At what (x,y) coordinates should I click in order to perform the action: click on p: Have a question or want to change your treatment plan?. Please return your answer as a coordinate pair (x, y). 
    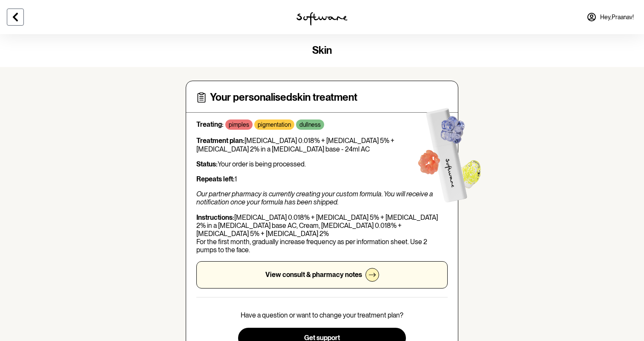
    Looking at the image, I should click on (322, 315).